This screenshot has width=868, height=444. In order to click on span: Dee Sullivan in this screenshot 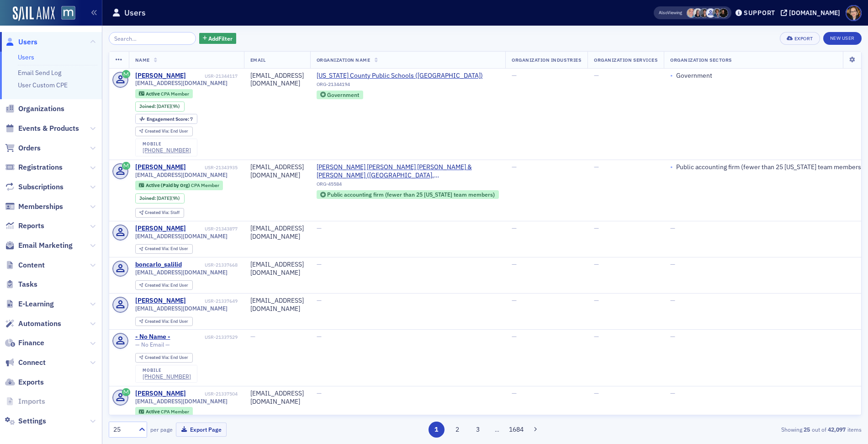, I will do `click(691, 13)`.